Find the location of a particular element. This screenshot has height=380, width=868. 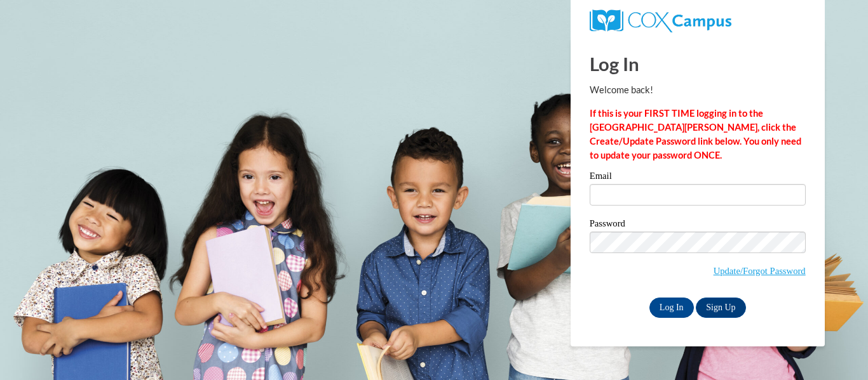

img: COX Campus is located at coordinates (660, 21).